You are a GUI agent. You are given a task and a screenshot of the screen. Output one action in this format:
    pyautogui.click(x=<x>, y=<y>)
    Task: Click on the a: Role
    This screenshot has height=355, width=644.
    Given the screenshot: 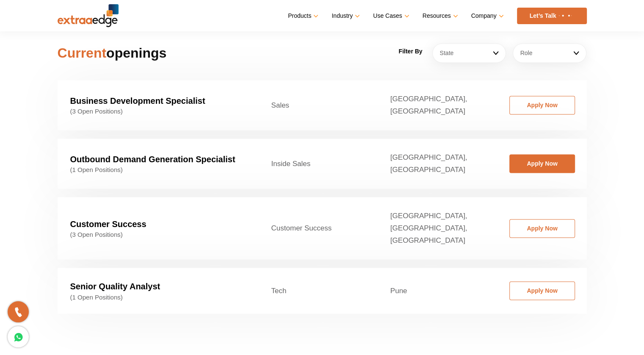 What is the action you would take?
    pyautogui.click(x=549, y=53)
    